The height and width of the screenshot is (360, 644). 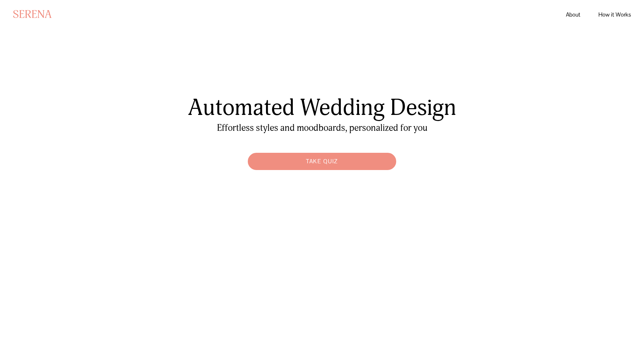 I want to click on a: About, so click(x=573, y=15).